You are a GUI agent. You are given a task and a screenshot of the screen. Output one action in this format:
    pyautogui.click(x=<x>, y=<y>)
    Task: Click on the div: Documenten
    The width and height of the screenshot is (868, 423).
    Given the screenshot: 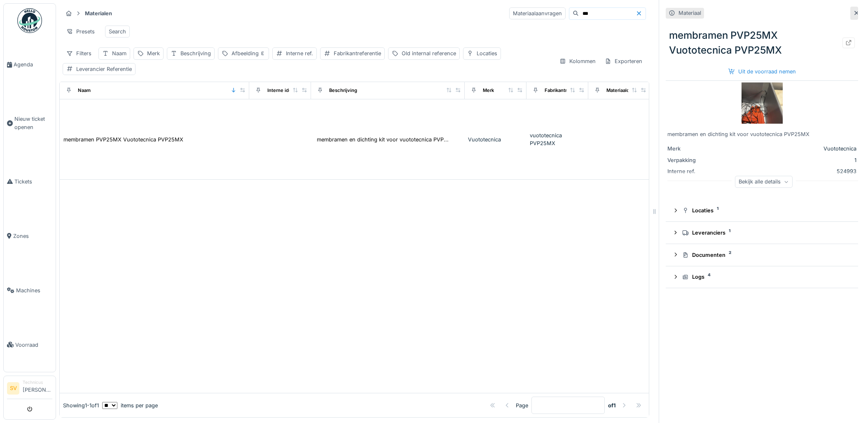 What is the action you would take?
    pyautogui.click(x=765, y=255)
    